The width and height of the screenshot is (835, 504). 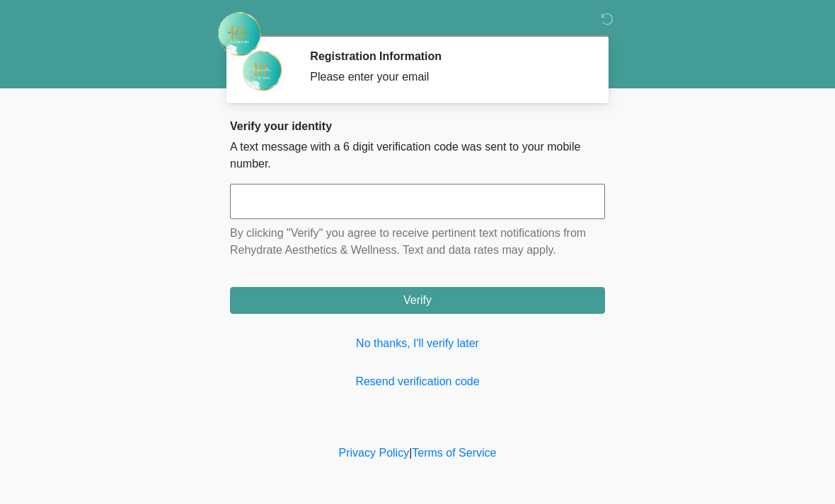 I want to click on div: Please enter your email, so click(x=446, y=77).